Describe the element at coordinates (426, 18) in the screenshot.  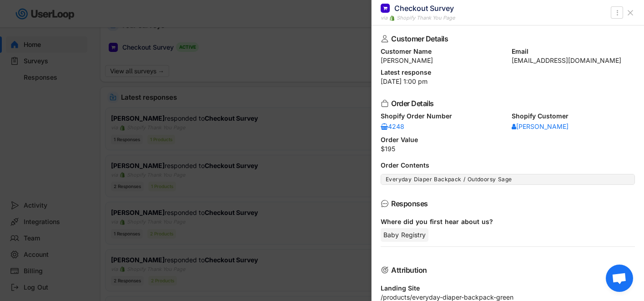
I see `div: Shopify Thank You Page` at that location.